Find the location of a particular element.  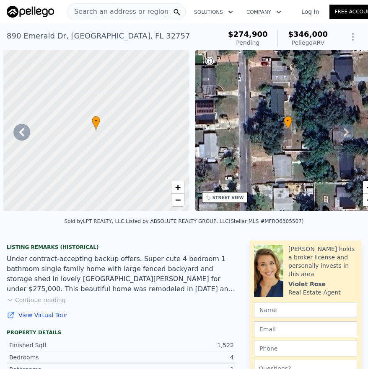

div: Under contract-accepting backup offers. Super cute 4 bedroom 1 bathroom single family home with l... is located at coordinates (121, 274).